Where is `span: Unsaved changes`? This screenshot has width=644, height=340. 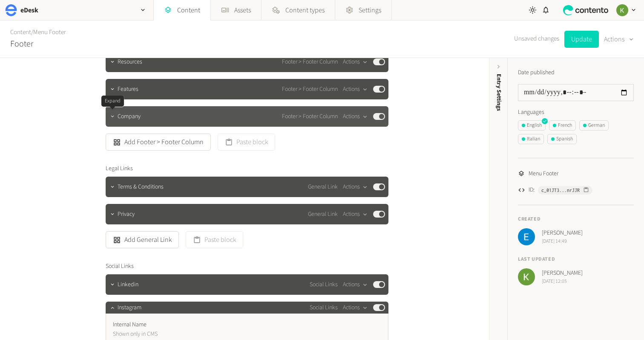 span: Unsaved changes is located at coordinates (536, 39).